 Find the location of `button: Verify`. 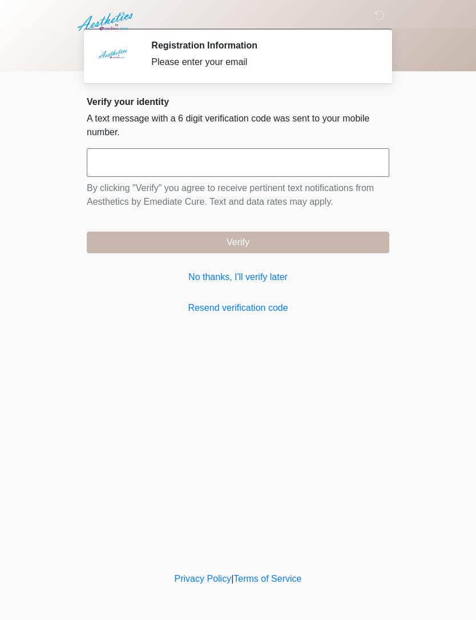

button: Verify is located at coordinates (238, 243).